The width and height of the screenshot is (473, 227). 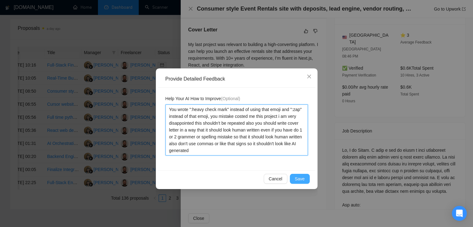 What do you see at coordinates (459, 213) in the screenshot?
I see `div: Open Intercom Messenger` at bounding box center [459, 213].